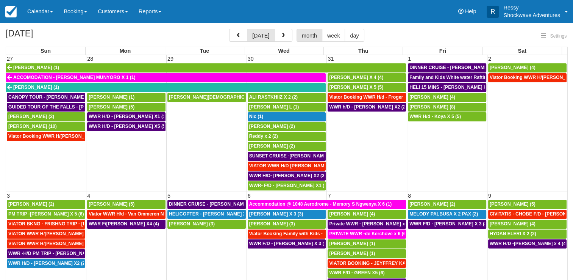  Describe the element at coordinates (367, 234) in the screenshot. I see `a: PRIVATE WWR -de Kerchove x 6 (6)` at that location.